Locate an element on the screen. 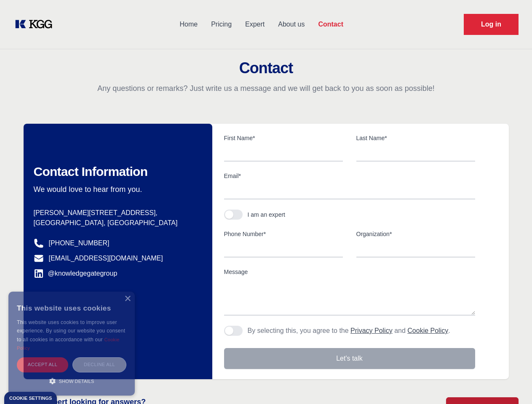  div: Cookie settings is located at coordinates (30, 398).